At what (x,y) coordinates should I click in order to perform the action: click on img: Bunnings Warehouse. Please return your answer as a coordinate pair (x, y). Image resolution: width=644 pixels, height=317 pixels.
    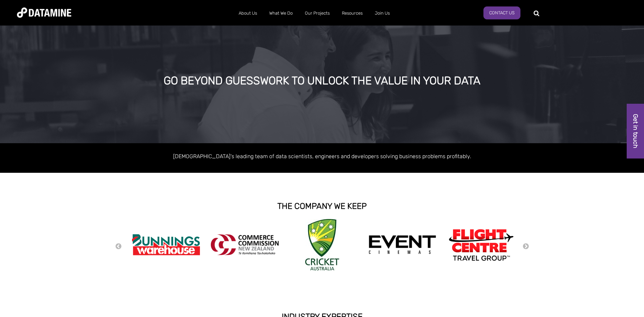
    Looking at the image, I should click on (166, 245).